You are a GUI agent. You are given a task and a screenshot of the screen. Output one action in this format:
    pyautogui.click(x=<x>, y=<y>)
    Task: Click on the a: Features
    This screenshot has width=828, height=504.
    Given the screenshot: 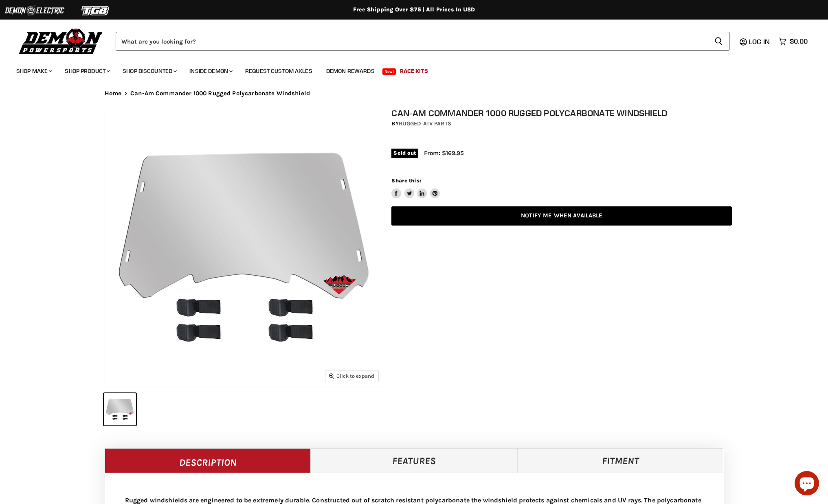 What is the action you would take?
    pyautogui.click(x=413, y=460)
    